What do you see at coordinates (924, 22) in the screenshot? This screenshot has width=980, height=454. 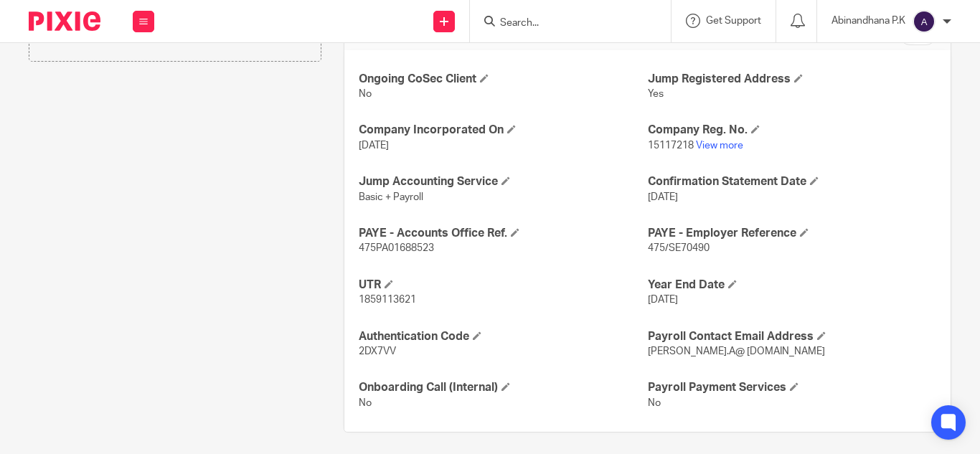 I see `img: svg%3E` at bounding box center [924, 22].